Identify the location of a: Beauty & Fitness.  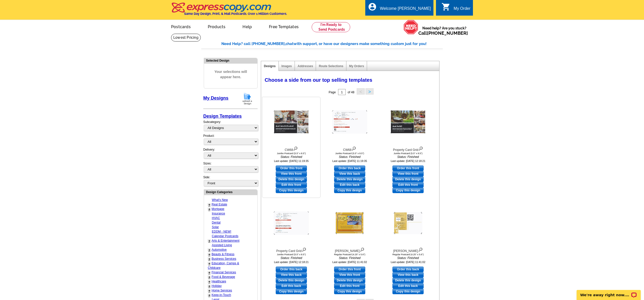
(223, 254).